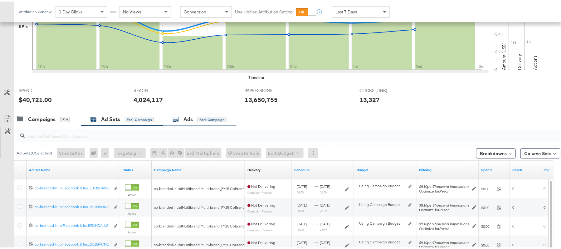  What do you see at coordinates (536, 61) in the screenshot?
I see `text: Actions` at bounding box center [536, 61].